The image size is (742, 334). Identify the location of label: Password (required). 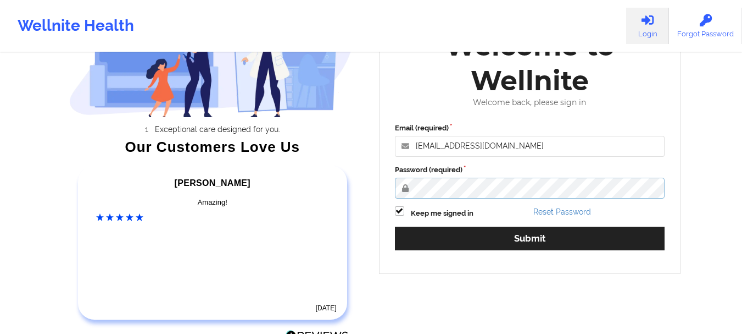
(530, 170).